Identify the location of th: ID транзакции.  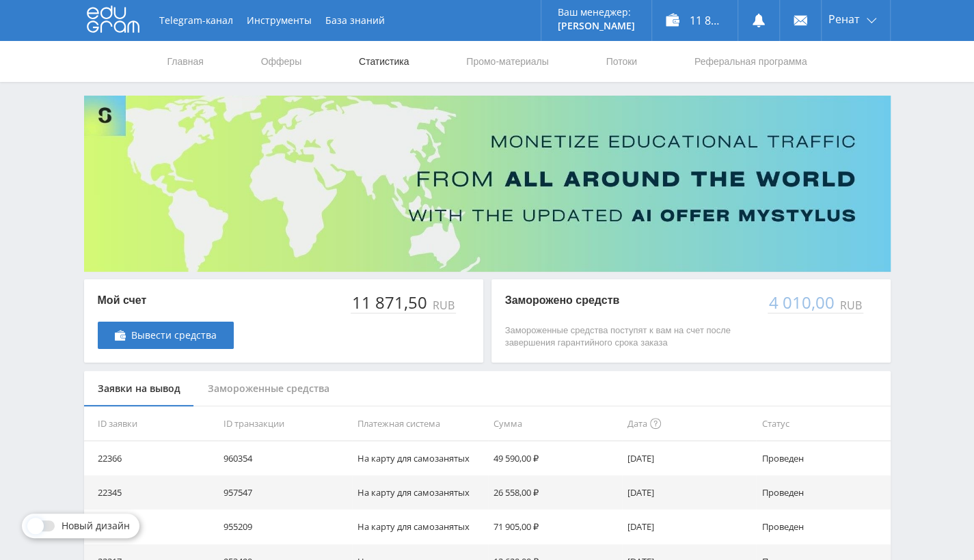
(285, 424).